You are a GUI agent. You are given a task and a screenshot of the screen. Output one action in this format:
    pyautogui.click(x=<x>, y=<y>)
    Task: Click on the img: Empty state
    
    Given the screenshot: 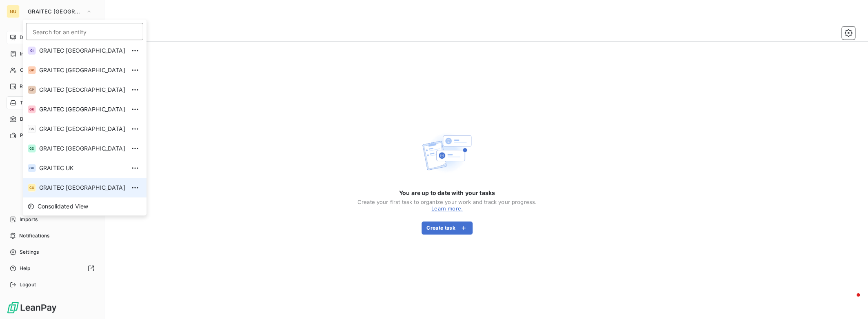 What is the action you would take?
    pyautogui.click(x=446, y=154)
    